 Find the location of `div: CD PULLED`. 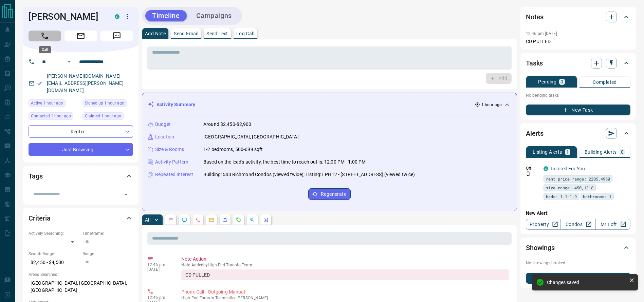

div: CD PULLED is located at coordinates (345, 275).